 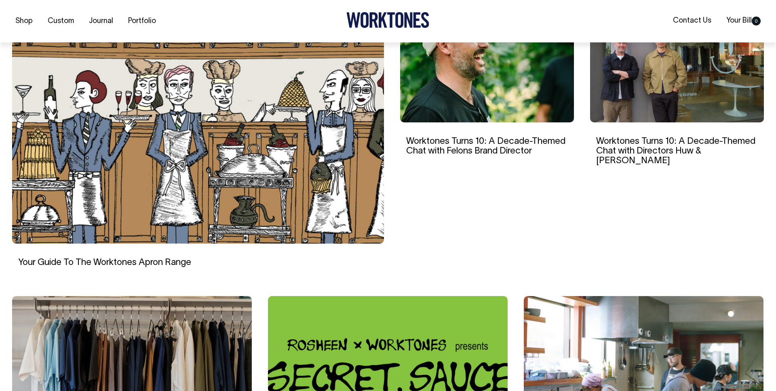 I want to click on a: Journal, so click(x=101, y=21).